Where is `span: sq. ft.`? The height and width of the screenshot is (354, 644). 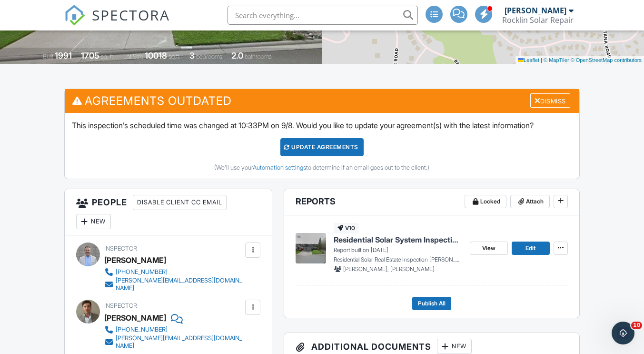 span: sq. ft. is located at coordinates (107, 56).